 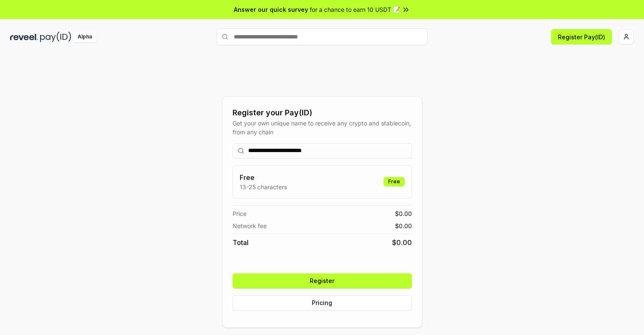 What do you see at coordinates (56, 37) in the screenshot?
I see `img: pay_id` at bounding box center [56, 37].